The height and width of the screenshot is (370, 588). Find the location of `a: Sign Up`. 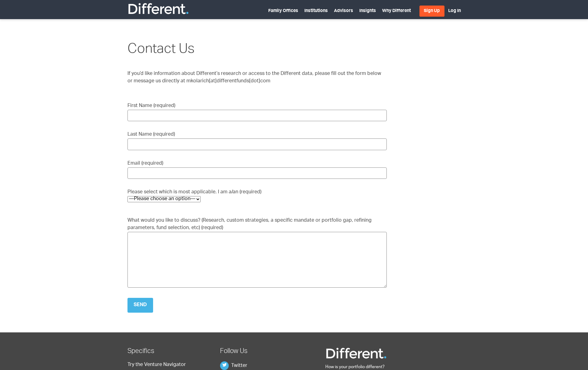

a: Sign Up is located at coordinates (432, 11).